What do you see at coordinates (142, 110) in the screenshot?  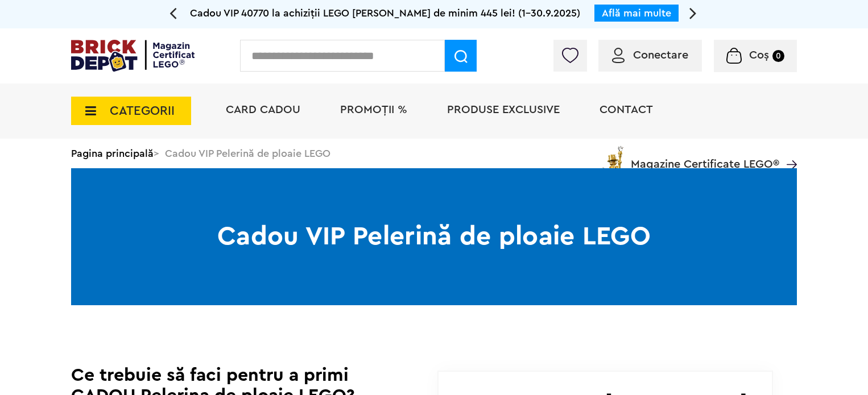 I see `span: CATEGORII` at bounding box center [142, 110].